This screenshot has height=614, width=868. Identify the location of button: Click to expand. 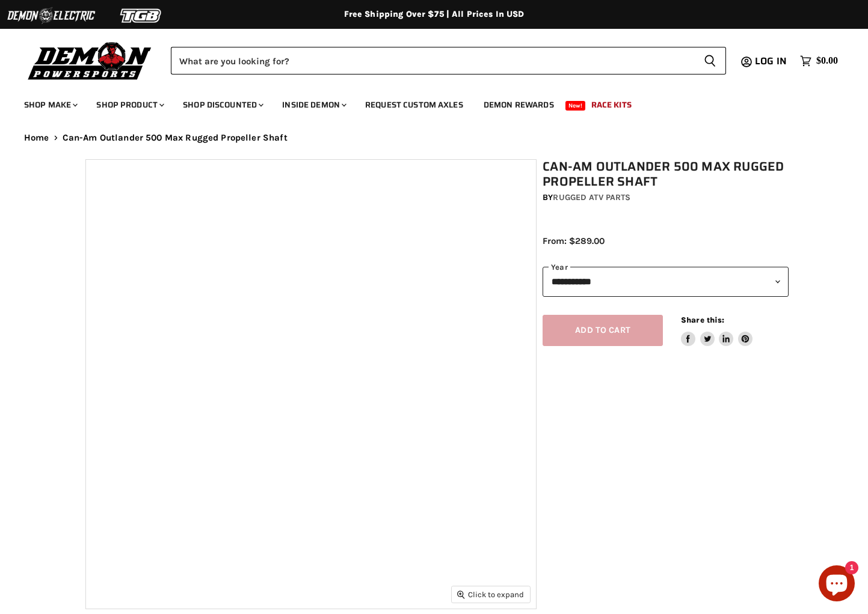
(491, 595).